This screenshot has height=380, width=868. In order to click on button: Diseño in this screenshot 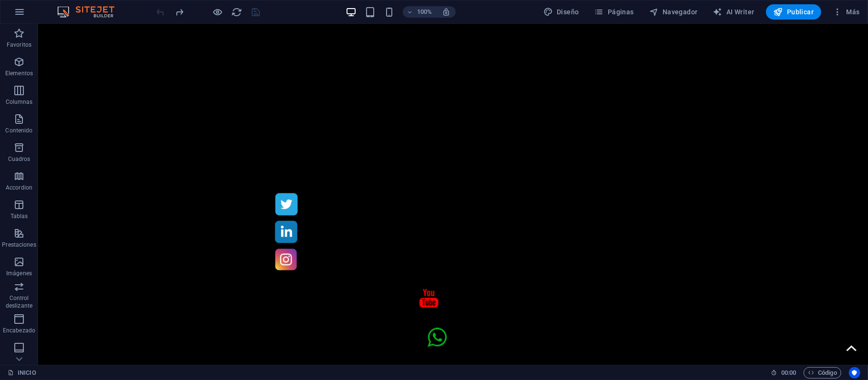, I will do `click(561, 12)`.